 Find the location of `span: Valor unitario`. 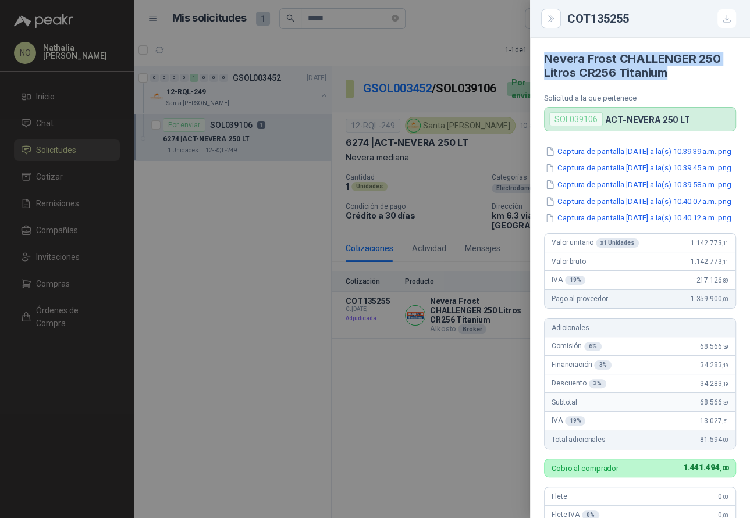

span: Valor unitario is located at coordinates (595, 243).